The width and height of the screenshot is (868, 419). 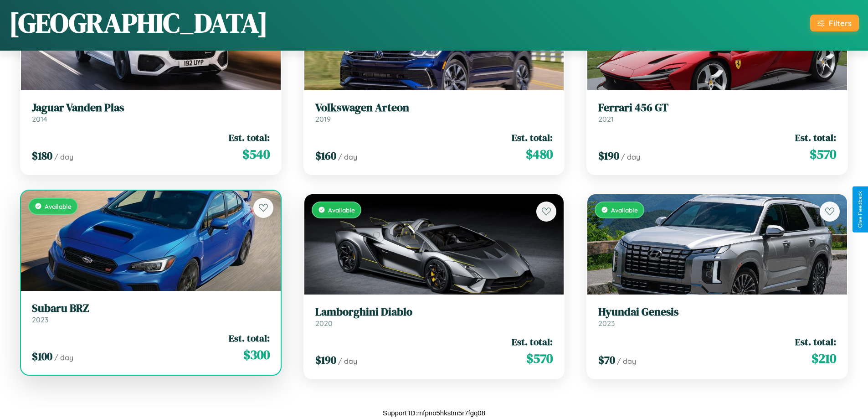 What do you see at coordinates (717, 112) in the screenshot?
I see `a: Ferrari 456 GT2021` at bounding box center [717, 112].